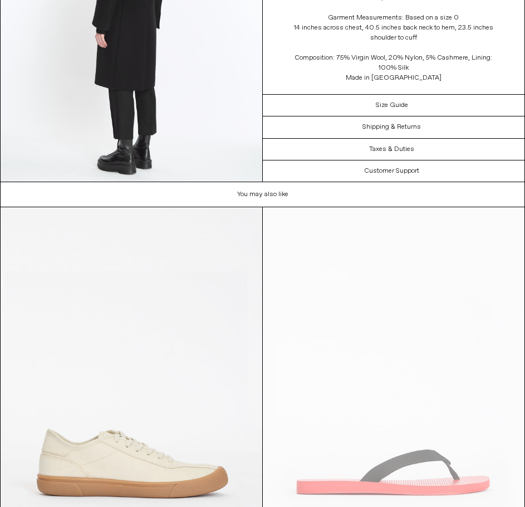 The width and height of the screenshot is (525, 507). I want to click on h3: Shipping & Returns, so click(391, 127).